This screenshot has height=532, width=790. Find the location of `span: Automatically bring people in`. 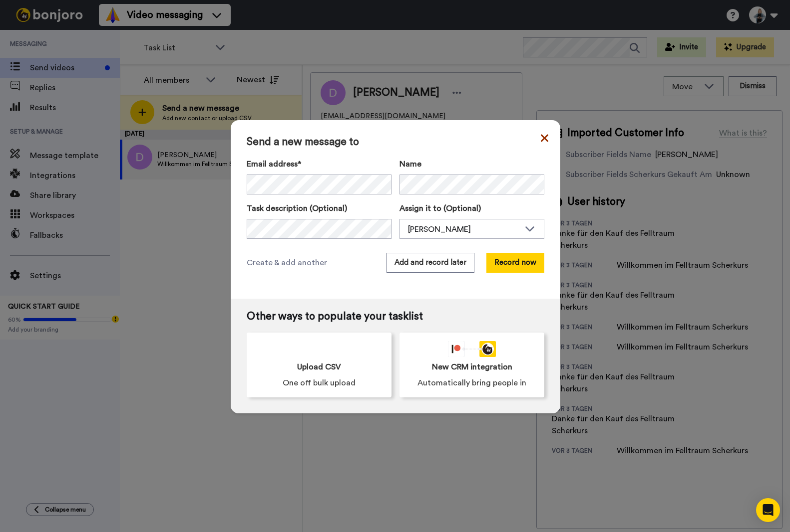

span: Automatically bring people in is located at coordinates (472, 383).